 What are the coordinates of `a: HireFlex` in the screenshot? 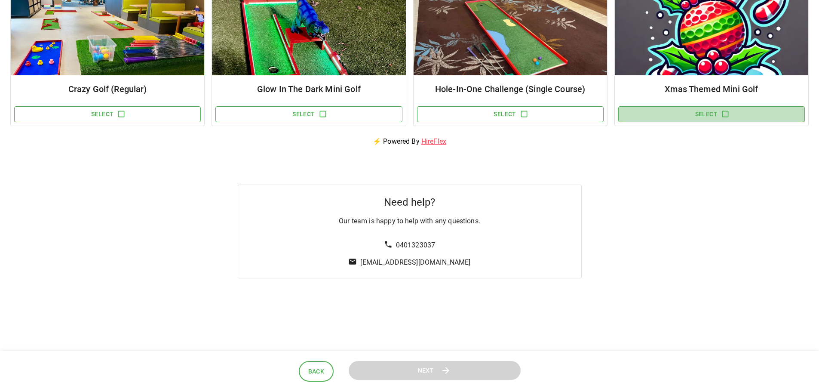 It's located at (434, 141).